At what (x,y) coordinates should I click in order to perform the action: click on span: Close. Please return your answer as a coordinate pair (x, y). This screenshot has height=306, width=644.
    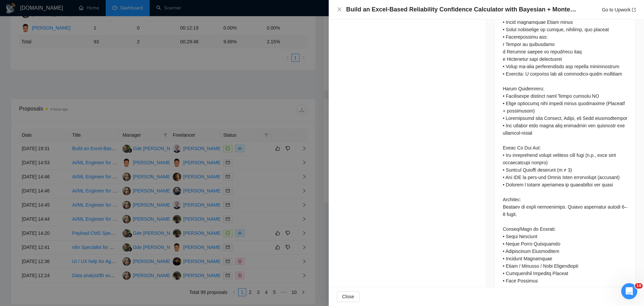
    Looking at the image, I should click on (348, 296).